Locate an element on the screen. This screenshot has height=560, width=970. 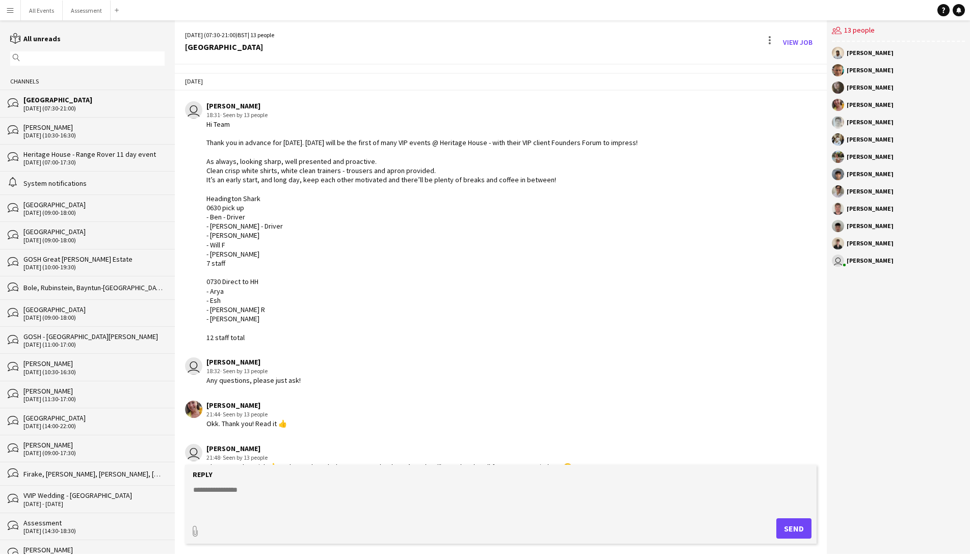
button: Assessment is located at coordinates (87, 10).